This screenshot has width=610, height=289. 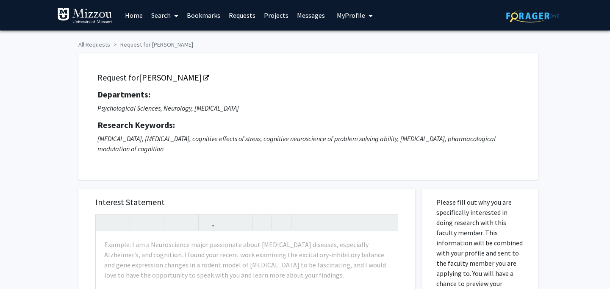 I want to click on button: Strong (Ctrl + B), so click(x=139, y=222).